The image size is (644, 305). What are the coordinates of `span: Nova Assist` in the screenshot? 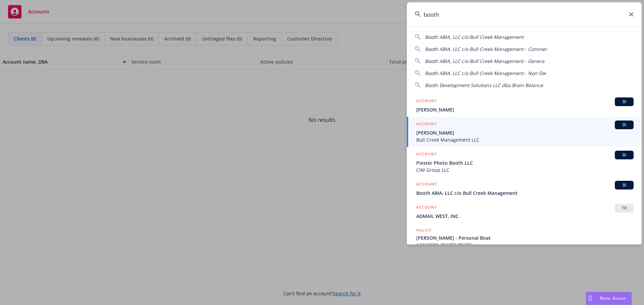 It's located at (613, 298).